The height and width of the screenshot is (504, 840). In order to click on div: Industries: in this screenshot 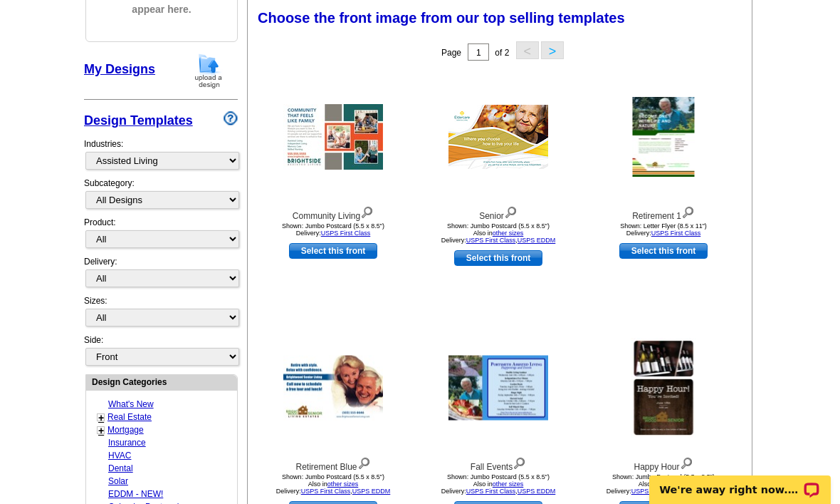, I will do `click(161, 153)`.